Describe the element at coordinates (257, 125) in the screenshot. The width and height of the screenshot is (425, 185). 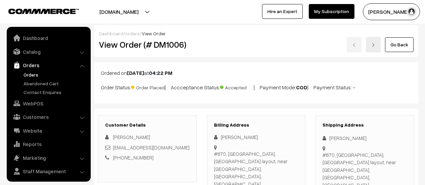
I see `h3: Billing Address` at that location.